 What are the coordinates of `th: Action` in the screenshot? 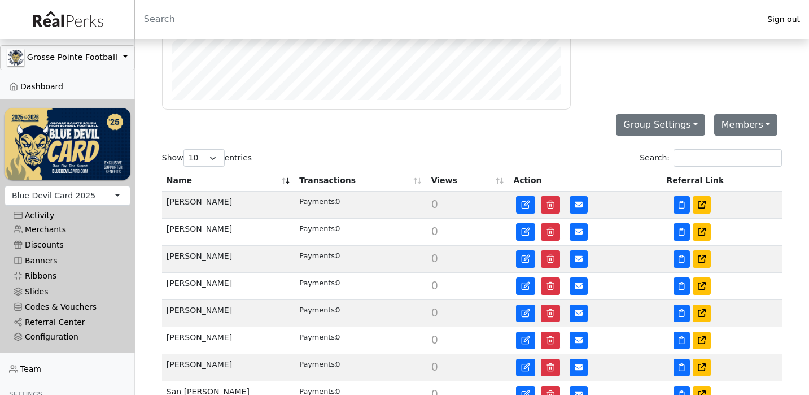 It's located at (585, 181).